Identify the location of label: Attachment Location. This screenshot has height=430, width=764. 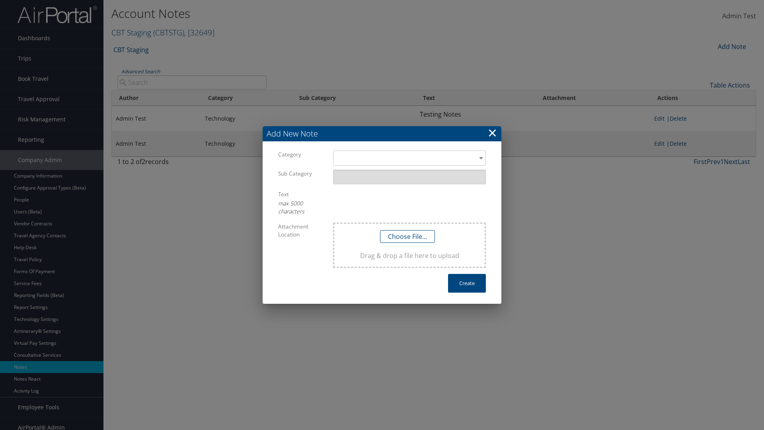
(300, 230).